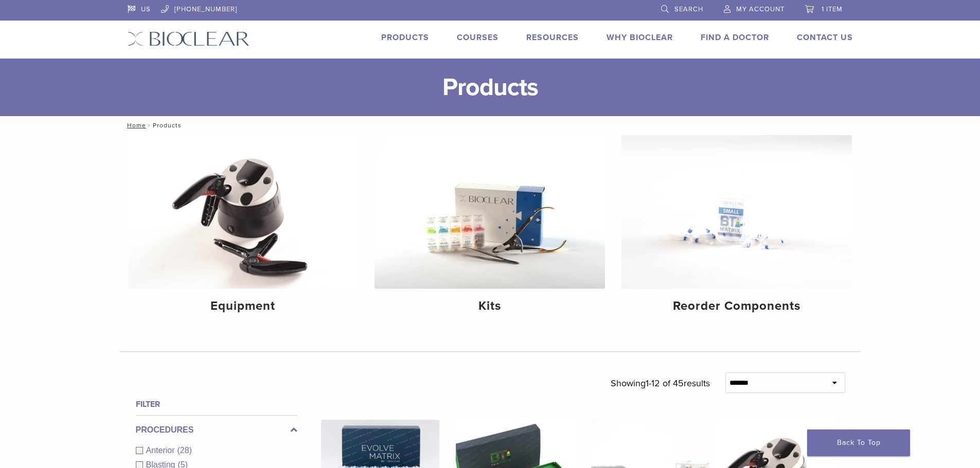 This screenshot has width=980, height=468. What do you see at coordinates (552, 37) in the screenshot?
I see `a: Resources` at bounding box center [552, 37].